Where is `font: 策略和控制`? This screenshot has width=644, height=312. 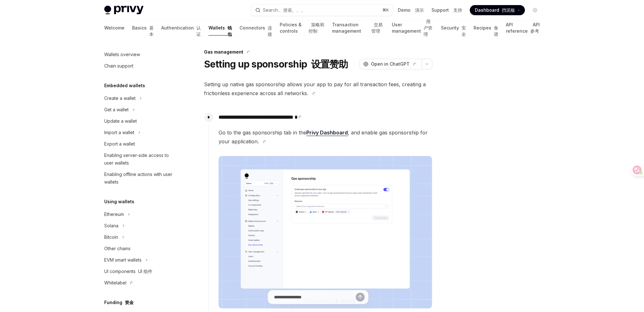
font: 策略和控制 is located at coordinates (317, 27).